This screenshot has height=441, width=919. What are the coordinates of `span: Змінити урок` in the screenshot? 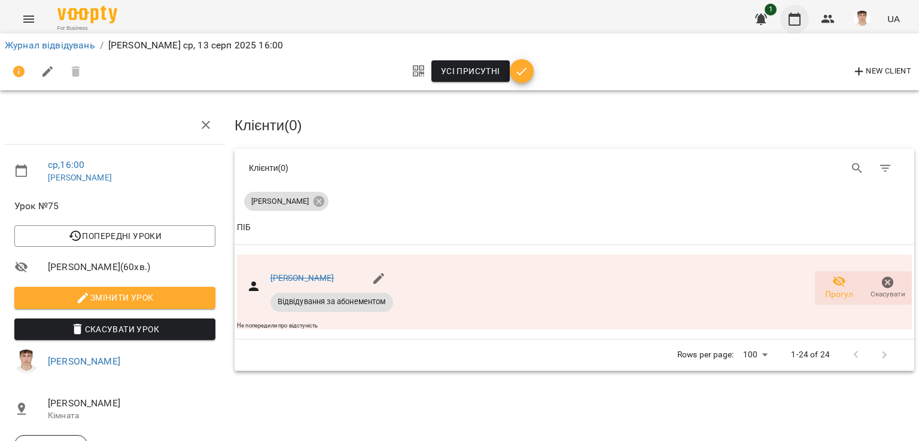 It's located at (115, 298).